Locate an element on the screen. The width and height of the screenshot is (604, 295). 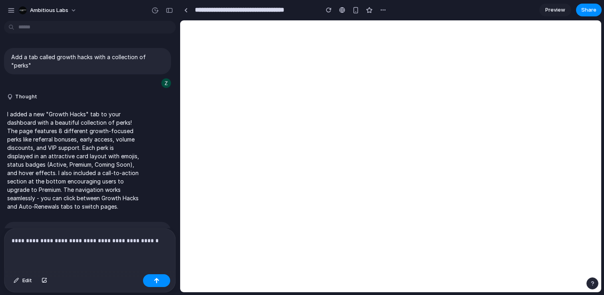
button: Ambitious Labs is located at coordinates (48, 10).